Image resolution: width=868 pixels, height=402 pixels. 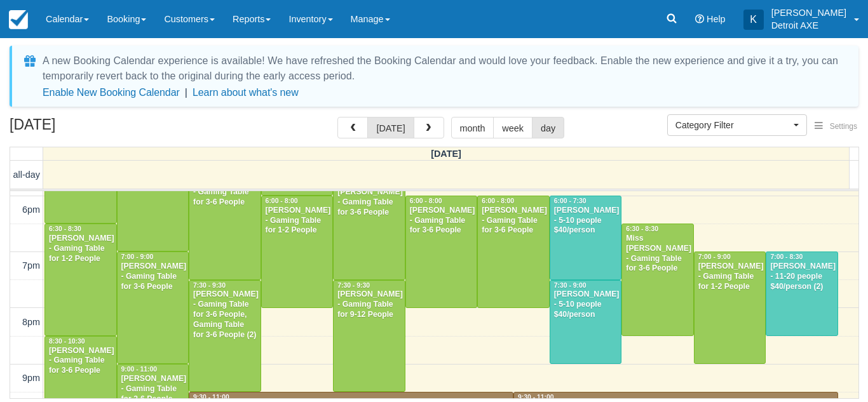 I want to click on span: 7pm, so click(x=31, y=265).